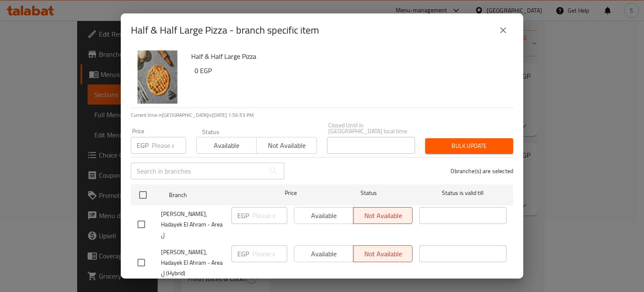  I want to click on span: Branch, so click(212, 195).